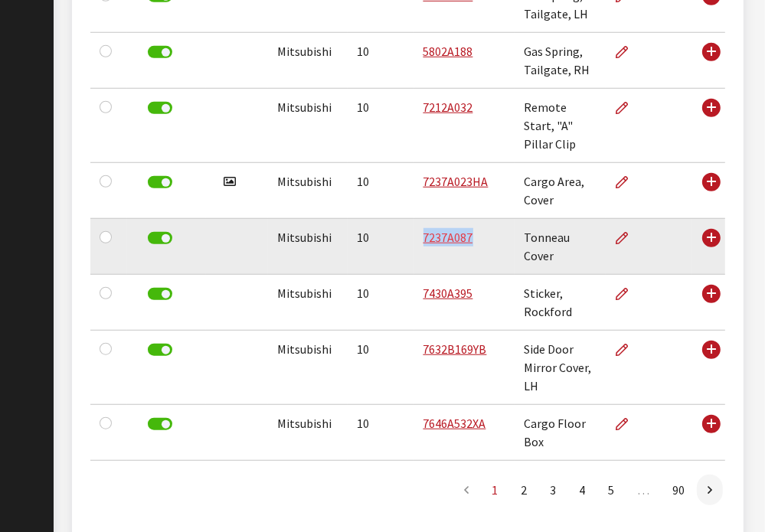 The image size is (765, 532). What do you see at coordinates (582, 490) in the screenshot?
I see `a: 4` at bounding box center [582, 490].